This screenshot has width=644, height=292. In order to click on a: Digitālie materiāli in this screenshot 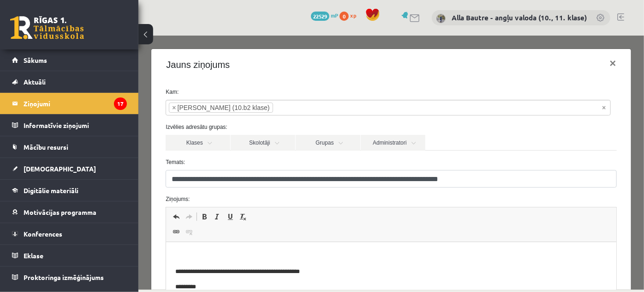, I will do `click(70, 190)`.